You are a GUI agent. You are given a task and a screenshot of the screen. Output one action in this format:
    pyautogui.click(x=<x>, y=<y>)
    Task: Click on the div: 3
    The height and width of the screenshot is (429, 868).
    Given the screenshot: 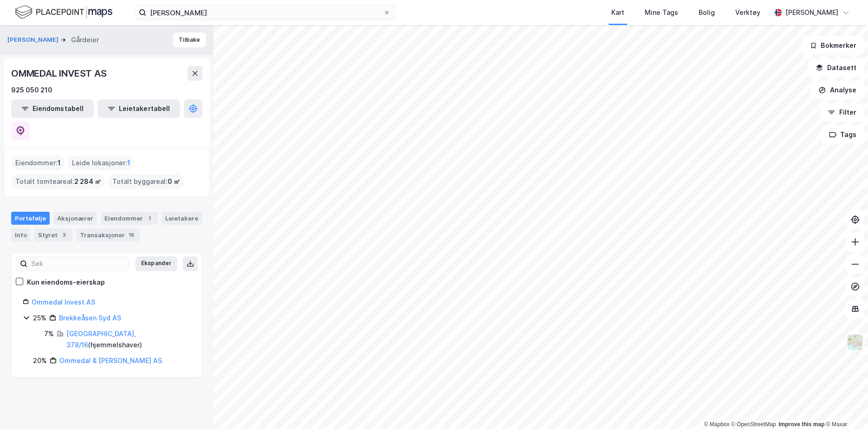 What is the action you would take?
    pyautogui.click(x=64, y=235)
    